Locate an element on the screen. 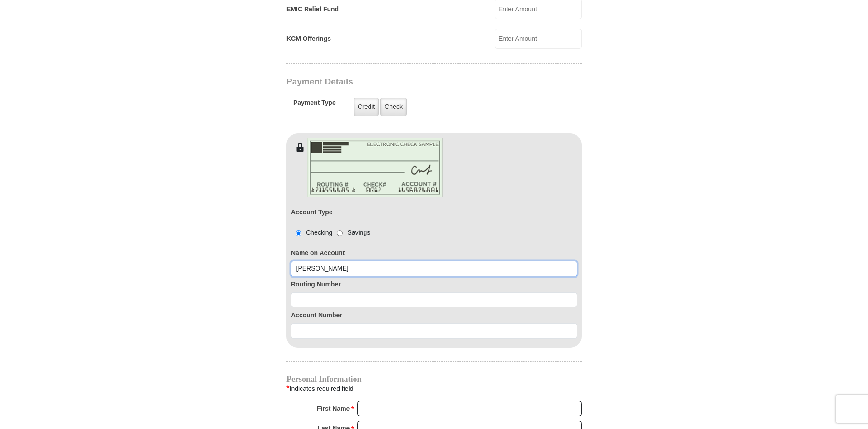 Image resolution: width=868 pixels, height=429 pixels. strong: First Name is located at coordinates (333, 408).